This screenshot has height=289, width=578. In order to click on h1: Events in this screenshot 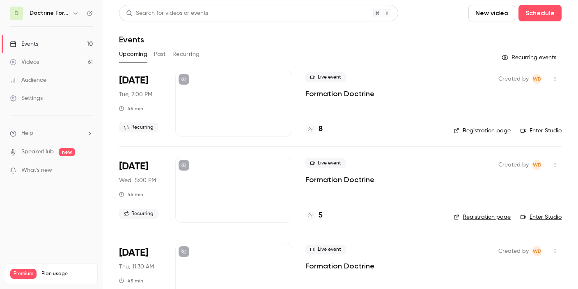, I will do `click(131, 39)`.